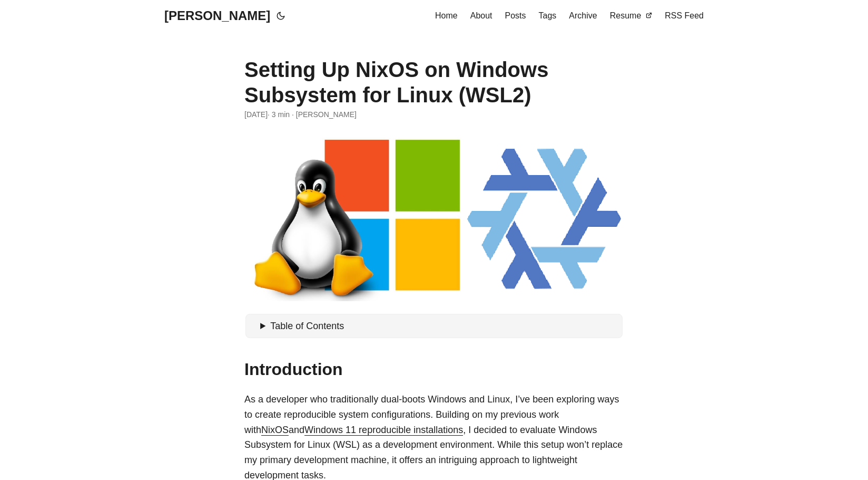 Image resolution: width=868 pixels, height=480 pixels. I want to click on span: Resume, so click(626, 16).